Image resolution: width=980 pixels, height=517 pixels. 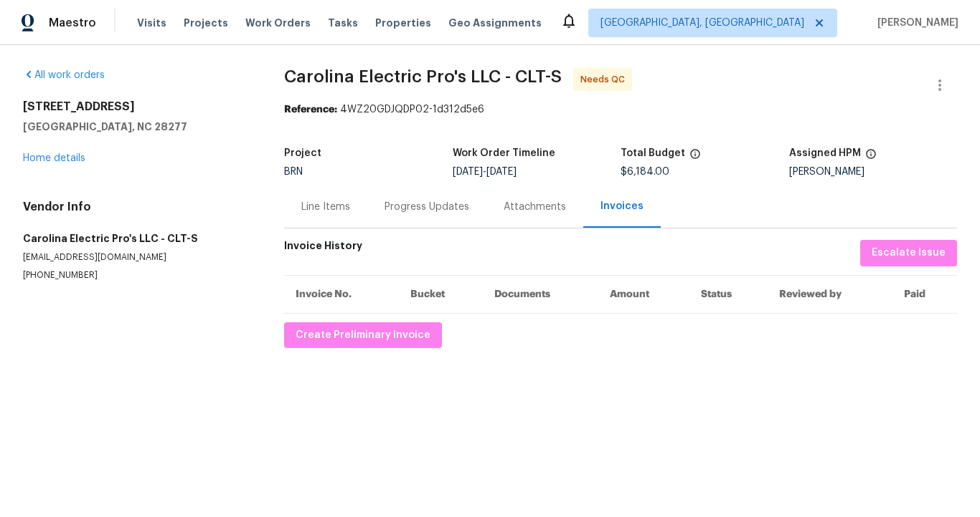 I want to click on h4: Vendor Info, so click(x=136, y=207).